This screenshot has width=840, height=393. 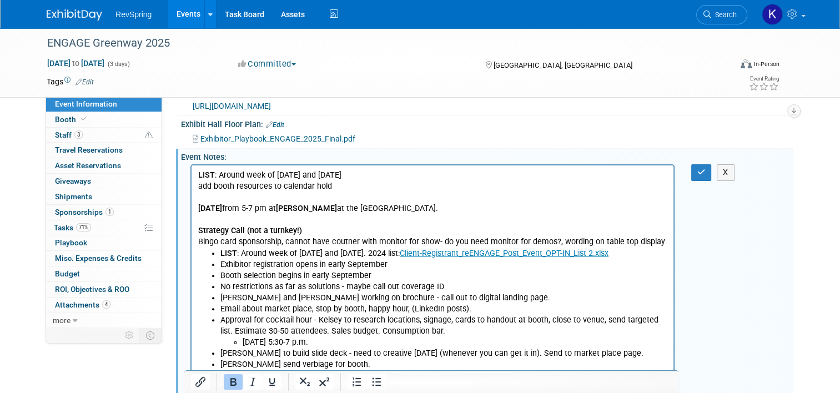 What do you see at coordinates (67, 274) in the screenshot?
I see `span: Budget` at bounding box center [67, 274].